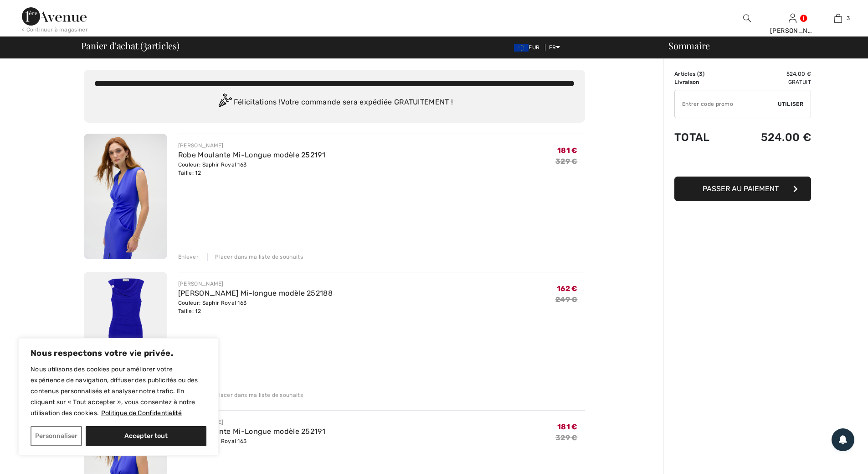 The width and height of the screenshot is (868, 474). Describe the element at coordinates (119, 353) in the screenshot. I see `p: Nous respectons votre vie privée.` at that location.